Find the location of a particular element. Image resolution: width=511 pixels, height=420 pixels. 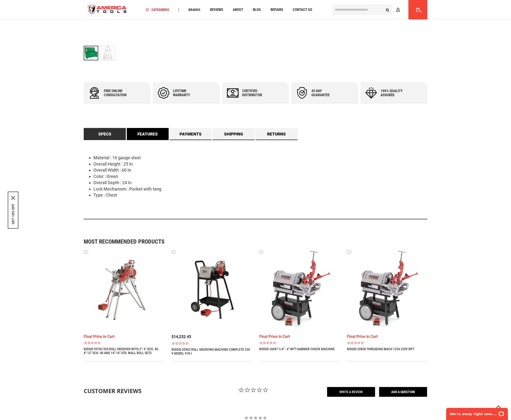

button: Open LiveChat chat widget is located at coordinates (59, 9).